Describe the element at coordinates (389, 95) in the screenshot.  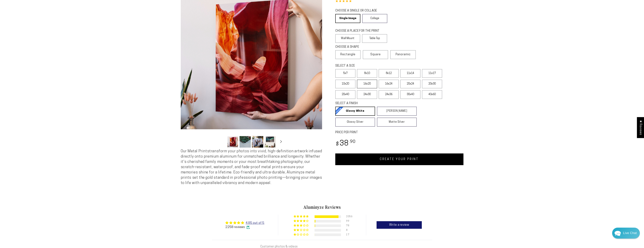
I see `label: 24x36` at that location.